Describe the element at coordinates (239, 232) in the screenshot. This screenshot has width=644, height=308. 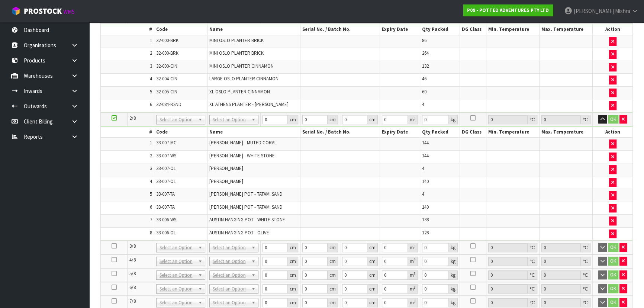
I see `span: AUSTIN HANGING POT - OLIVE` at that location.